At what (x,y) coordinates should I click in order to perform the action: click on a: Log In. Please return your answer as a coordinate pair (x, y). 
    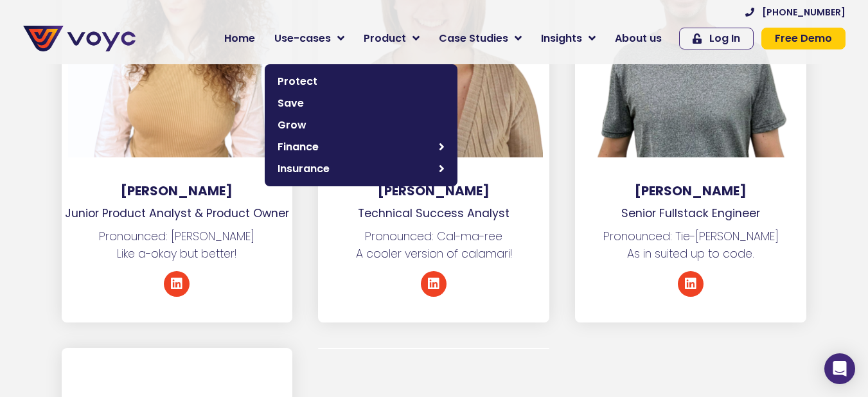
    Looking at the image, I should click on (716, 39).